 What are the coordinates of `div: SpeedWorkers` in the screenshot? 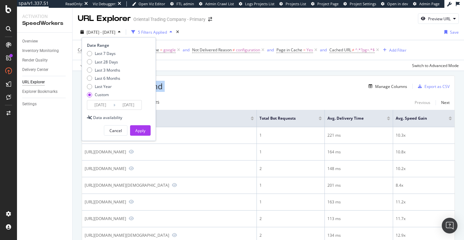 It's located at (44, 23).